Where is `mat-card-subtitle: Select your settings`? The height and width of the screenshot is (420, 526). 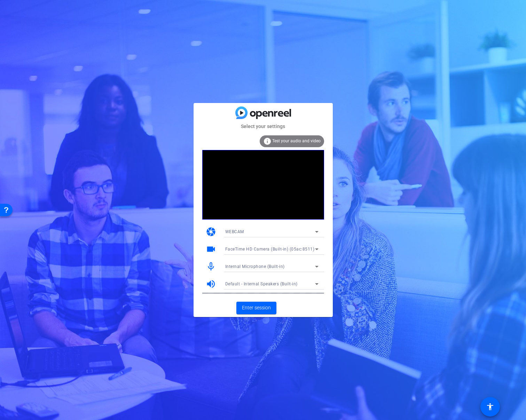 mat-card-subtitle: Select your settings is located at coordinates (263, 126).